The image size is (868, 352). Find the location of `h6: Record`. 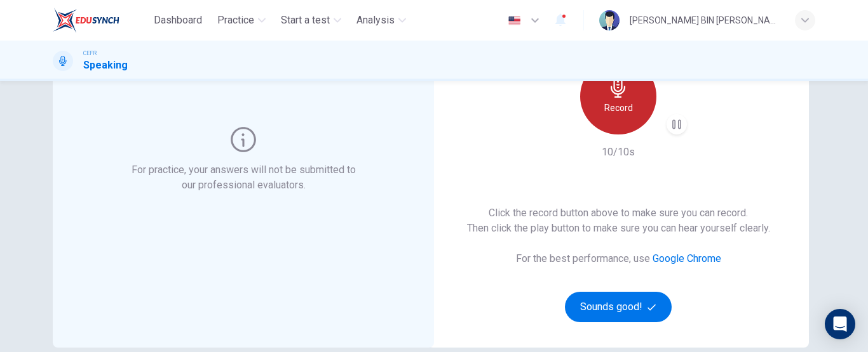

h6: Record is located at coordinates (618, 108).